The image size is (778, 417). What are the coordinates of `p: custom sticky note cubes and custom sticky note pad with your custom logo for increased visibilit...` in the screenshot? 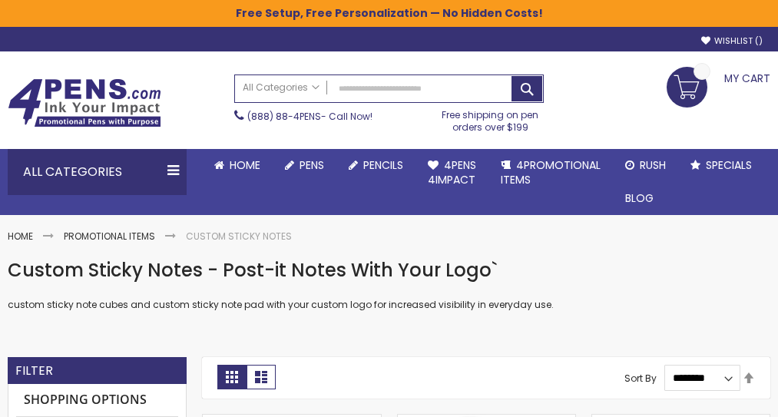 It's located at (389, 305).